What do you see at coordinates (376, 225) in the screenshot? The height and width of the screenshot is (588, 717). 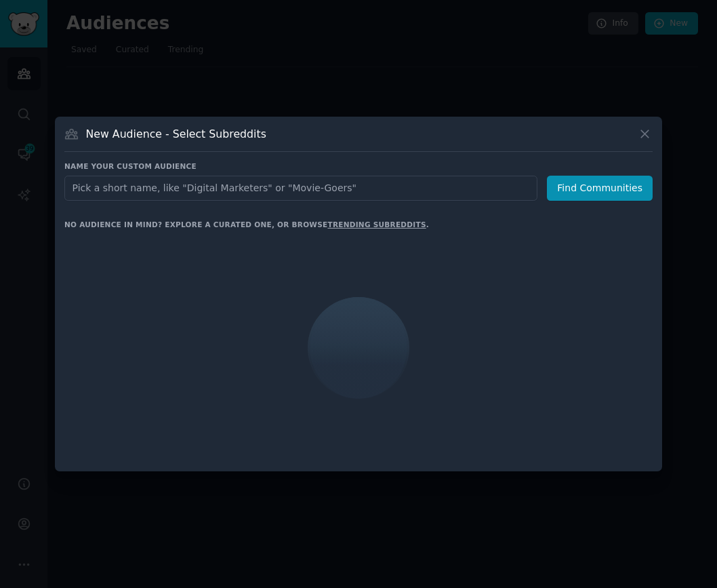 I see `a: trending subreddits` at bounding box center [376, 225].